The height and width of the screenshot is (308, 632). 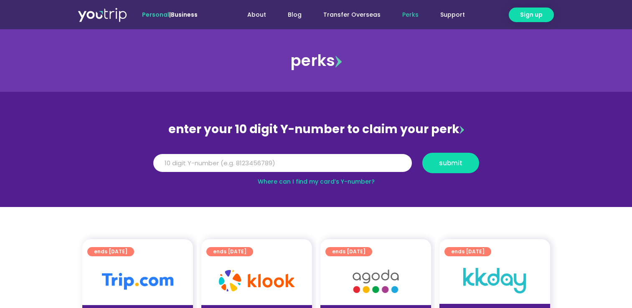 I want to click on a: Sign up, so click(x=531, y=15).